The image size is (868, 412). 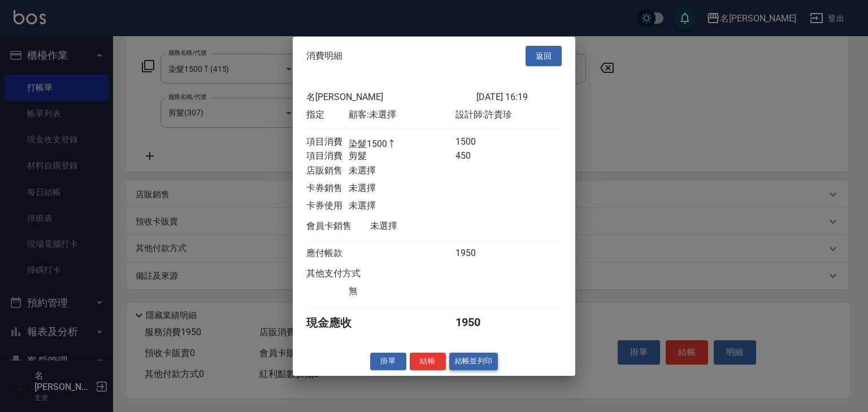 What do you see at coordinates (327, 188) in the screenshot?
I see `div: 卡券銷售` at bounding box center [327, 188].